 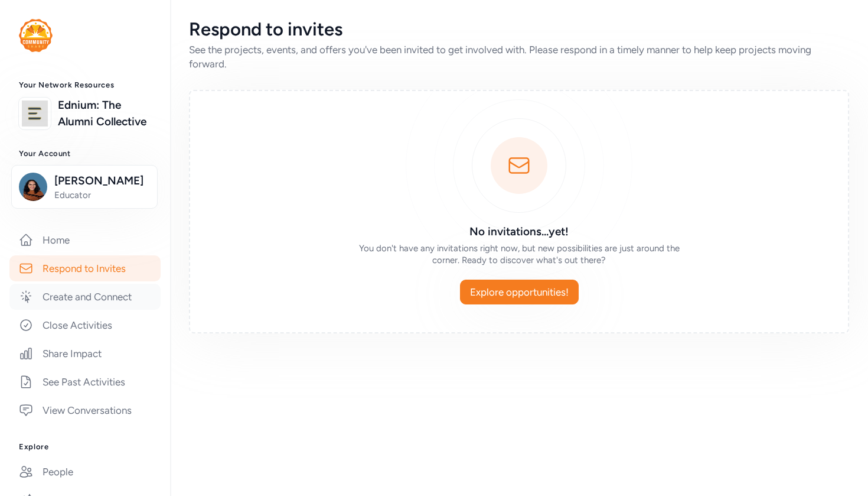 What do you see at coordinates (519, 292) in the screenshot?
I see `button: Explore opportunities!` at bounding box center [519, 292].